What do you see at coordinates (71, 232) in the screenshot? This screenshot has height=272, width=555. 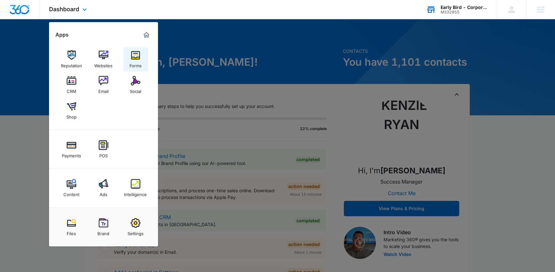 I see `div: Files` at bounding box center [71, 232].